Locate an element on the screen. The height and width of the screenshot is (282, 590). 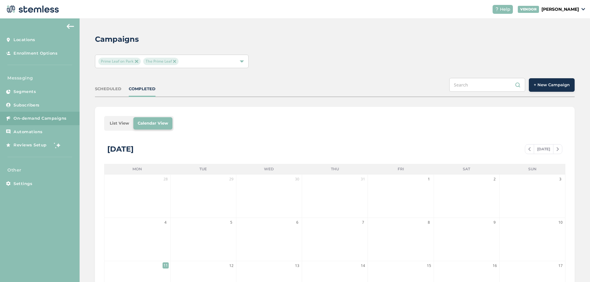
li: Thu is located at coordinates (335, 169).